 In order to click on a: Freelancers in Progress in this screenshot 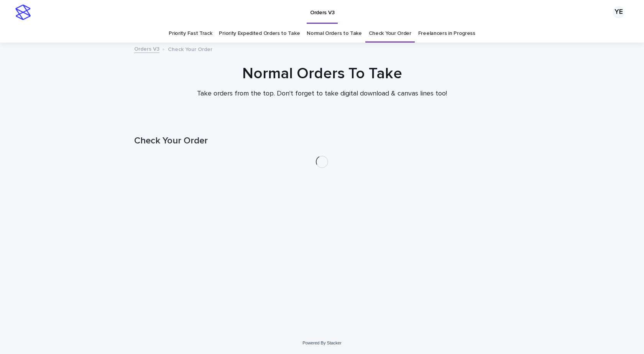, I will do `click(446, 33)`.